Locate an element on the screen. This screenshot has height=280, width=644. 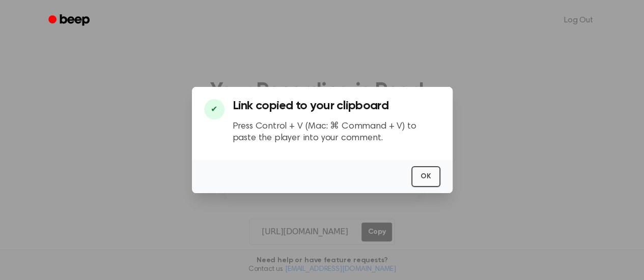
button: OK is located at coordinates (426, 176).